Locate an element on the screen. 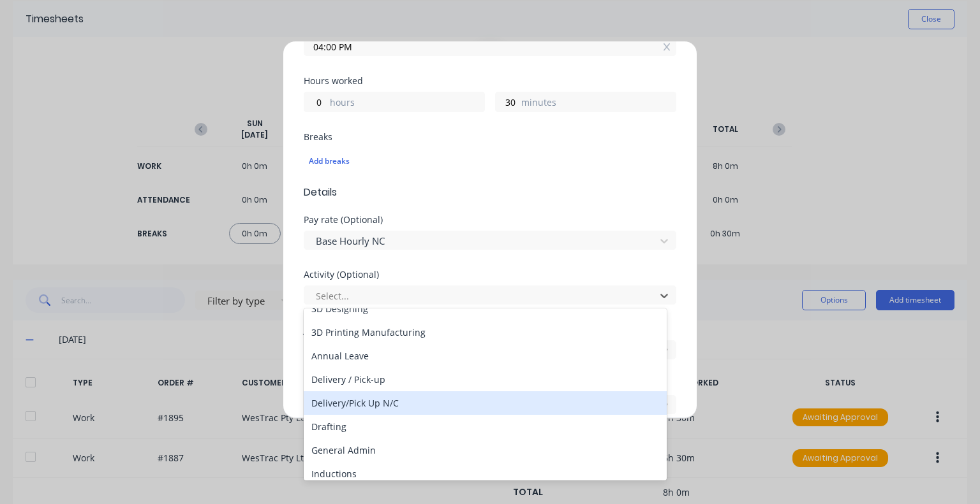 This screenshot has height=504, width=980. div: General Admin is located at coordinates (485, 450).